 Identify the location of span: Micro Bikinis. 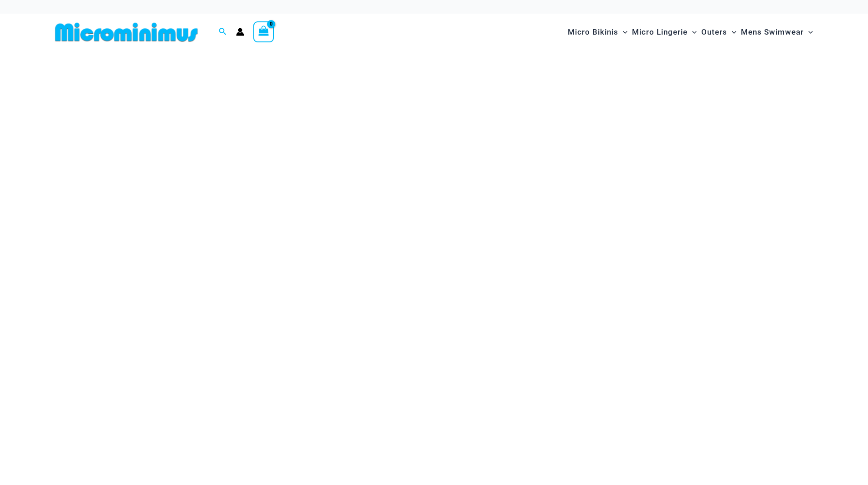
(593, 32).